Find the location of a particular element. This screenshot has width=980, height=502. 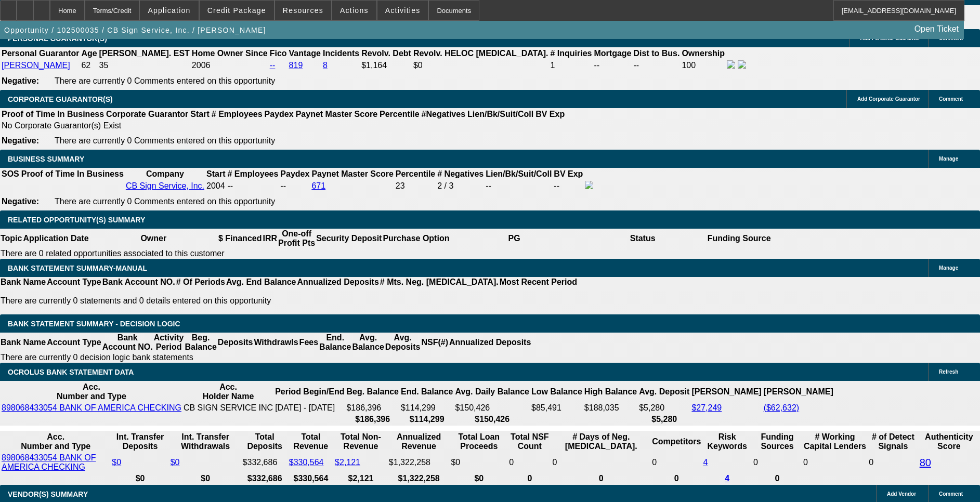

b: Paynet Master Score is located at coordinates (337, 114).